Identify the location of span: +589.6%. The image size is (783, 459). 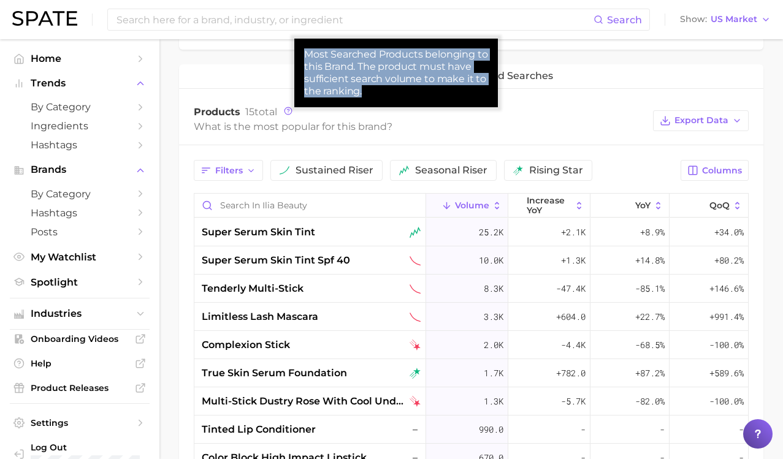
(726, 373).